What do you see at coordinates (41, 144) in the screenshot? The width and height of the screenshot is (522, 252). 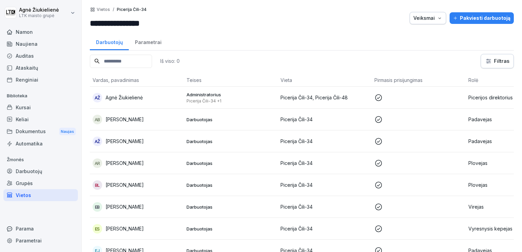 I see `a: Automatika` at bounding box center [41, 144].